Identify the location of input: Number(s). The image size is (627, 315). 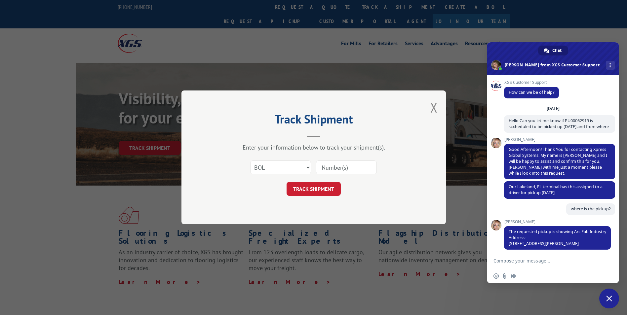
(346, 168).